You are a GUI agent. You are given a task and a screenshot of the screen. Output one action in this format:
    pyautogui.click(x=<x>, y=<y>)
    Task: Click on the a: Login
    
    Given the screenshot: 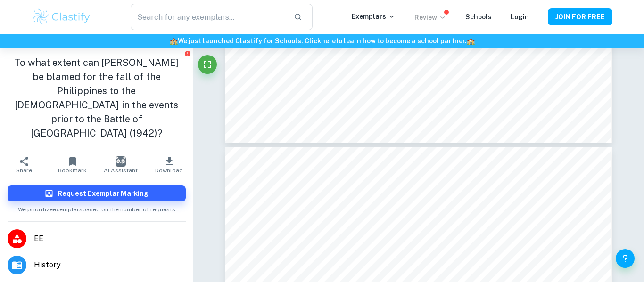 What is the action you would take?
    pyautogui.click(x=520, y=17)
    